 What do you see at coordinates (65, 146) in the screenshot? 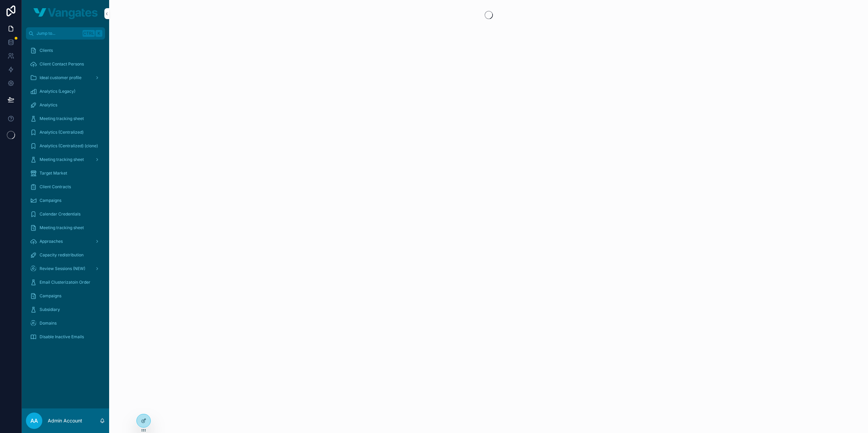
I see `a: Analytics (Centralized) (clone)` at bounding box center [65, 146].